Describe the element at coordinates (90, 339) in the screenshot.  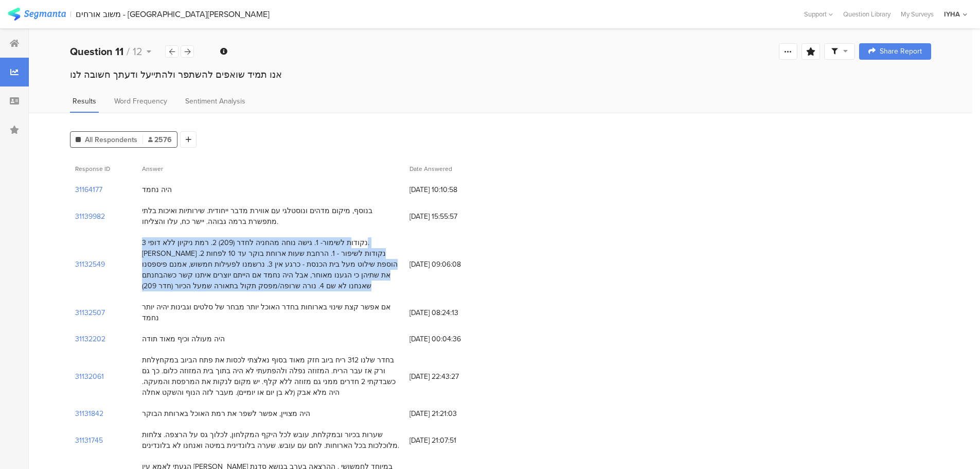
I see `section: 31132202` at that location.